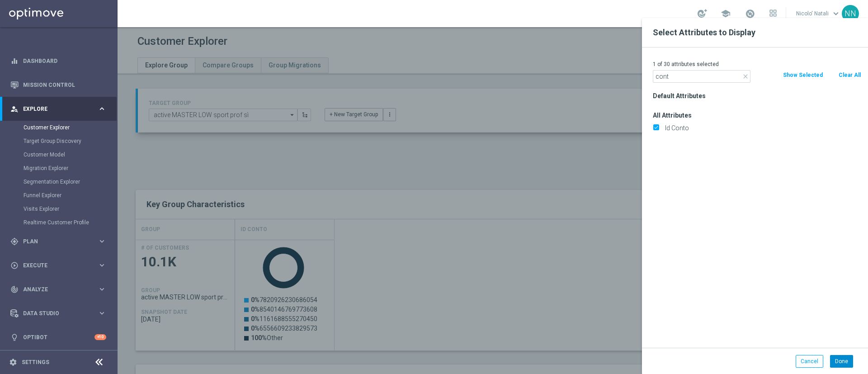 The width and height of the screenshot is (868, 374). Describe the element at coordinates (59, 127) in the screenshot. I see `a: Customer Explorer` at that location.